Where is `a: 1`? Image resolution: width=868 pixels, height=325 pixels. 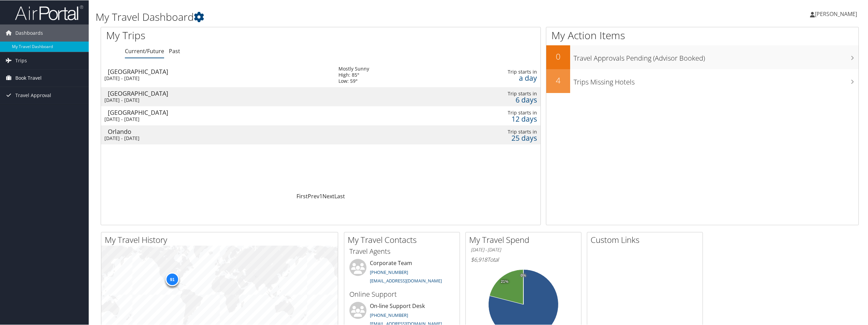 a: 1 is located at coordinates (321, 196).